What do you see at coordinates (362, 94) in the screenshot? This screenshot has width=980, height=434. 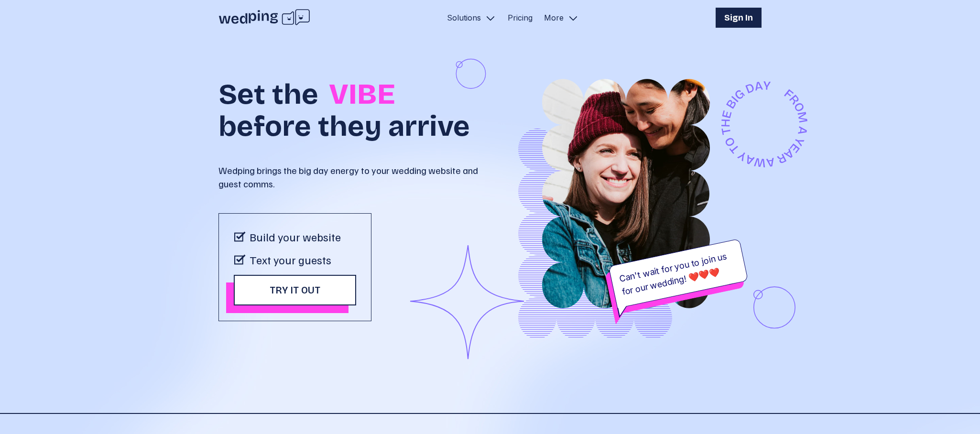 I see `span: VIBE` at bounding box center [362, 94].